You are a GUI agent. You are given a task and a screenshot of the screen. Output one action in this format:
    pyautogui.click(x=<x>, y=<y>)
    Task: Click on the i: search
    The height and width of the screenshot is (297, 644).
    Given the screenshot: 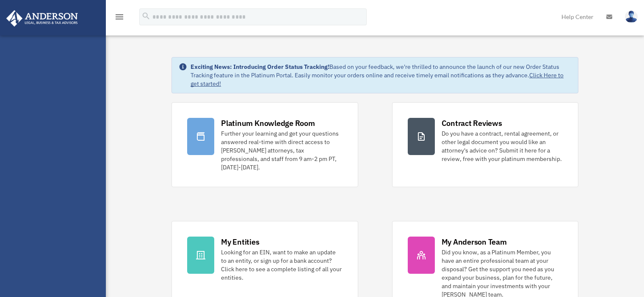 What is the action you would take?
    pyautogui.click(x=146, y=16)
    